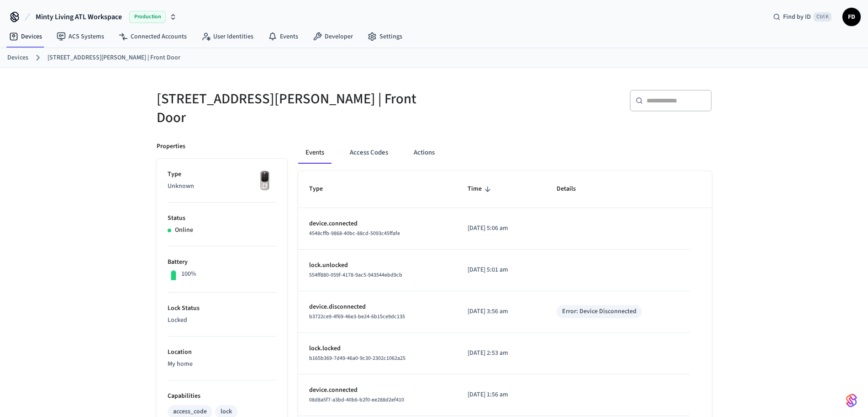 The width and height of the screenshot is (868, 417). What do you see at coordinates (357, 316) in the screenshot?
I see `span: b3722ce9-4f69-46e3-be24-6b15ce9dc135` at bounding box center [357, 316].